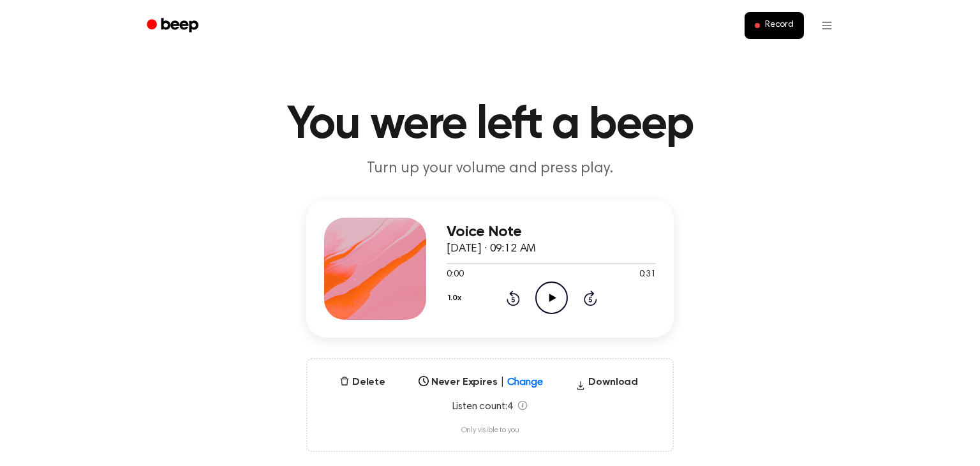 This screenshot has width=980, height=466. Describe the element at coordinates (174, 26) in the screenshot. I see `a: Beep` at that location.